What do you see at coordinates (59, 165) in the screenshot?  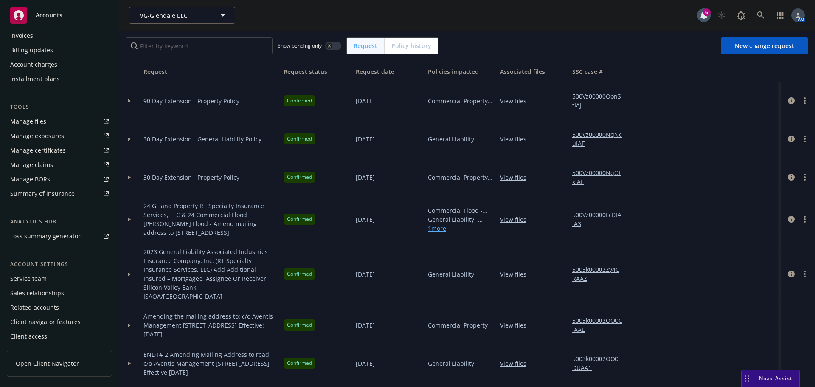 I see `a: Manage claims` at bounding box center [59, 165].